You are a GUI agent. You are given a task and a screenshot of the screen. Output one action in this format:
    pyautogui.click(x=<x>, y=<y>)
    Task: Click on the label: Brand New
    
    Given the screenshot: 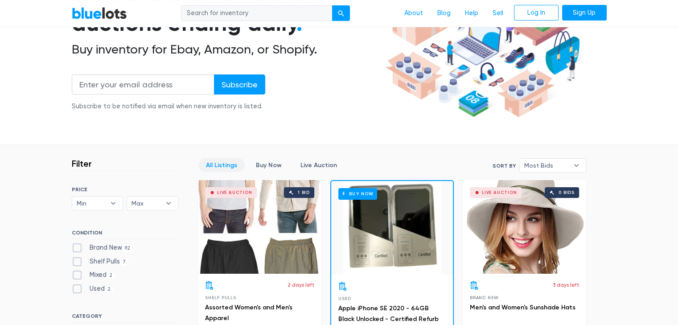 What is the action you would take?
    pyautogui.click(x=102, y=248)
    